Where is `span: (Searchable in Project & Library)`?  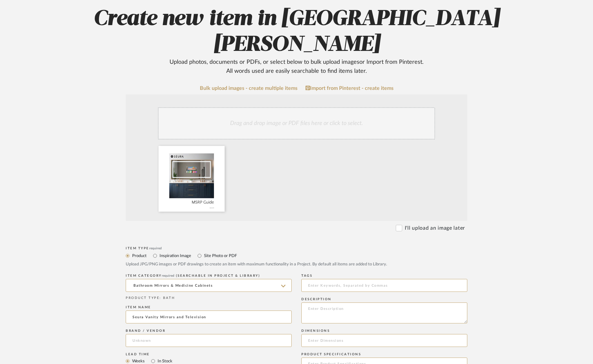 span: (Searchable in Project & Library) is located at coordinates (218, 276).